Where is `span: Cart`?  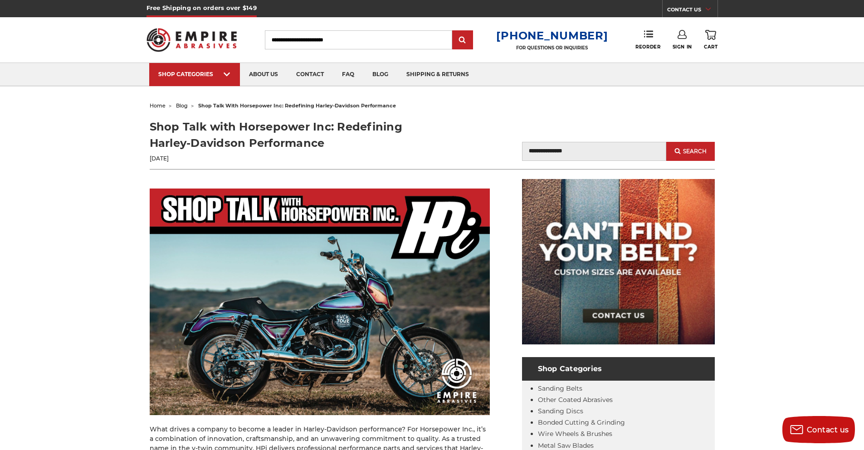
span: Cart is located at coordinates (711, 47).